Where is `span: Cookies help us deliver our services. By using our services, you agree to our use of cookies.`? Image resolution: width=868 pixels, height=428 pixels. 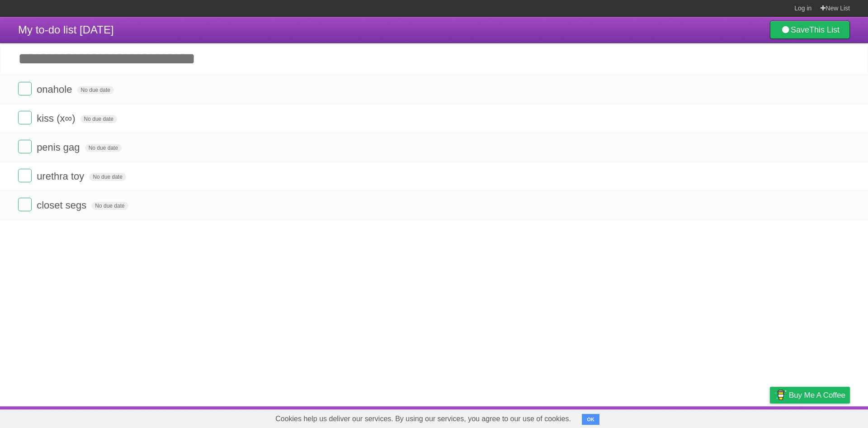
span: Cookies help us deliver our services. By using our services, you agree to our use of cookies. is located at coordinates (423, 419).